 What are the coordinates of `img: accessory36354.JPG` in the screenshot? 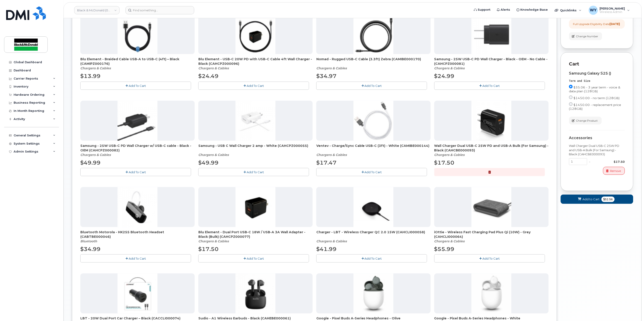 It's located at (256, 121).